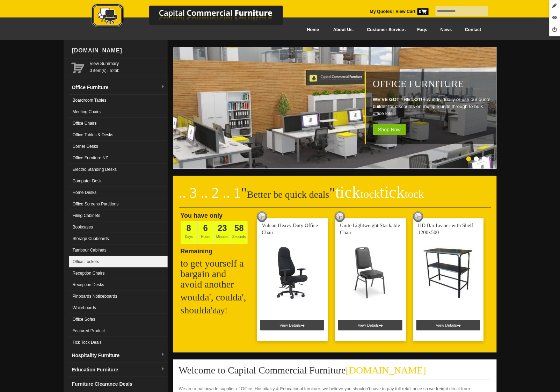  What do you see at coordinates (385, 30) in the screenshot?
I see `a: Customer Service` at bounding box center [385, 30].